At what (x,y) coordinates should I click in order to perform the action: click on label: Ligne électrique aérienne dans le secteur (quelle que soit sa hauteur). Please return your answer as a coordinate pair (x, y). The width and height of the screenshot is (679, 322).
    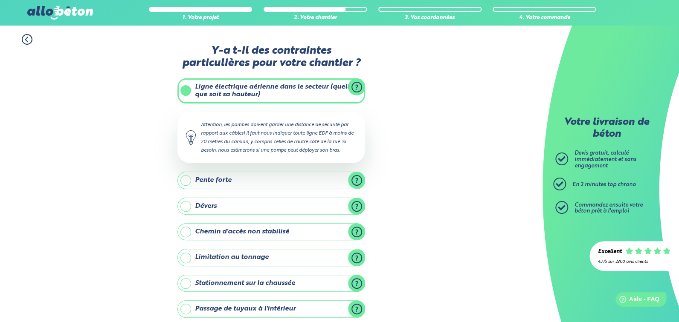
    Looking at the image, I should click on (271, 91).